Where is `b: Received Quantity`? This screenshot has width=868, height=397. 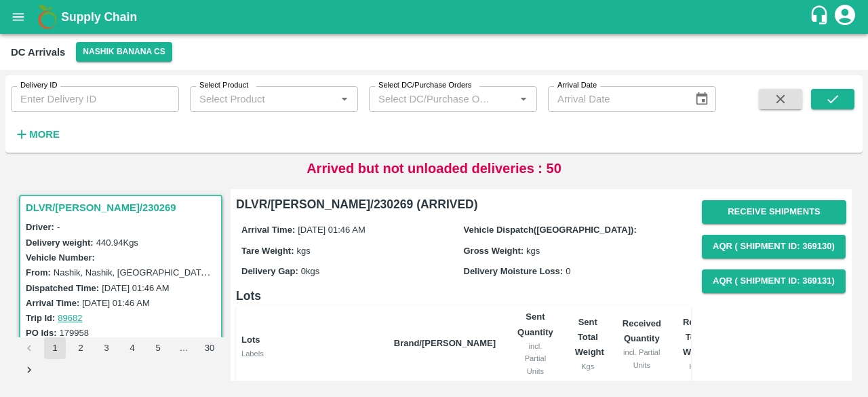
b: Received Quantity is located at coordinates (642, 331).